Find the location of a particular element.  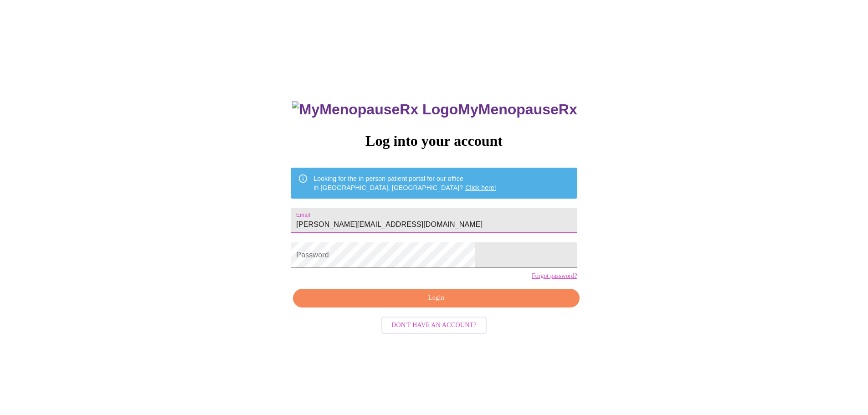

button: Don't have an account? is located at coordinates (434, 325).